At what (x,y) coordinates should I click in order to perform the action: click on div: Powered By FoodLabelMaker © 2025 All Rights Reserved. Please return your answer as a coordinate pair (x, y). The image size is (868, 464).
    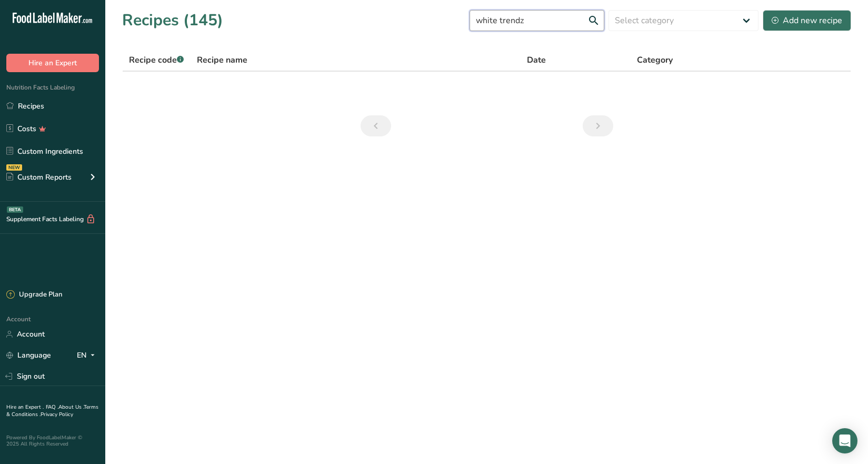
    Looking at the image, I should click on (53, 441).